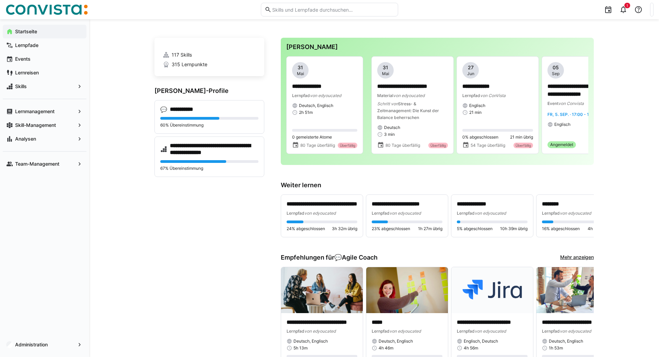 The image size is (659, 357). What do you see at coordinates (493, 95) in the screenshot?
I see `span: von ConVista` at bounding box center [493, 95].